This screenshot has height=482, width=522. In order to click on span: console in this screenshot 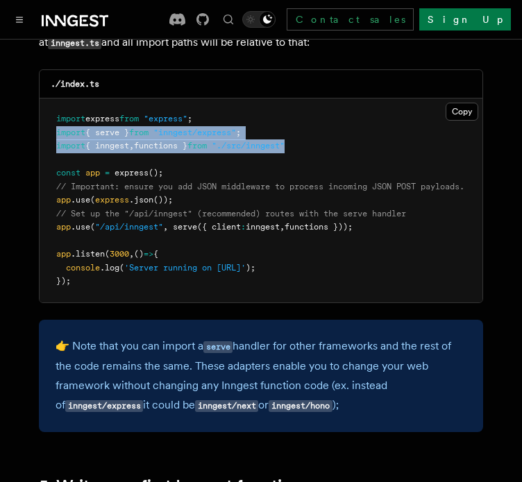, I will do `click(83, 268)`.